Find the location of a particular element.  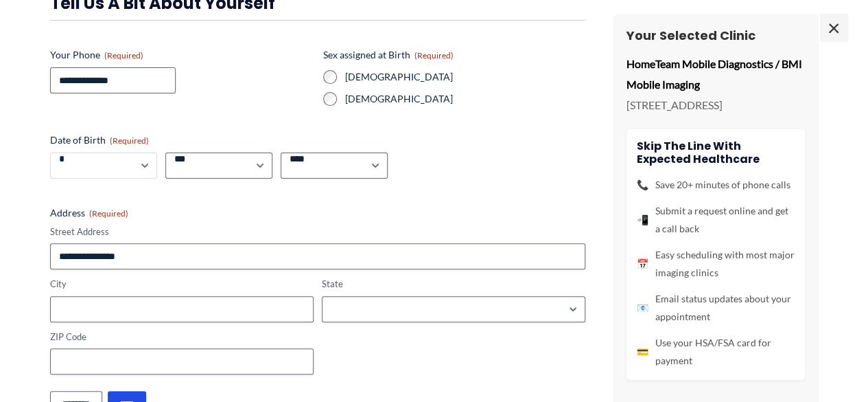

label: Your Phone is located at coordinates (181, 55).